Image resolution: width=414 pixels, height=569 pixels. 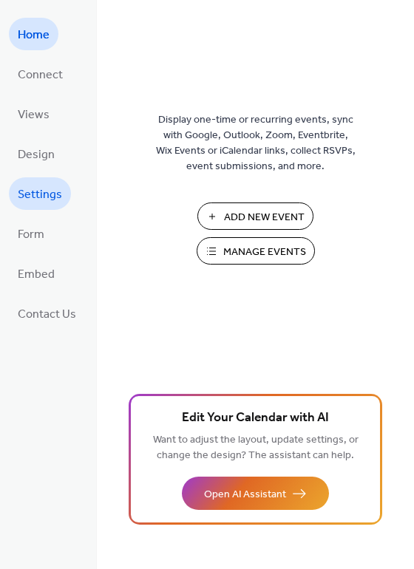 What do you see at coordinates (264, 252) in the screenshot?
I see `span: Manage Events` at bounding box center [264, 252].